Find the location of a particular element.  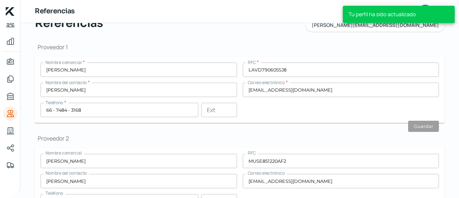

a: Referencias is located at coordinates (10, 113).